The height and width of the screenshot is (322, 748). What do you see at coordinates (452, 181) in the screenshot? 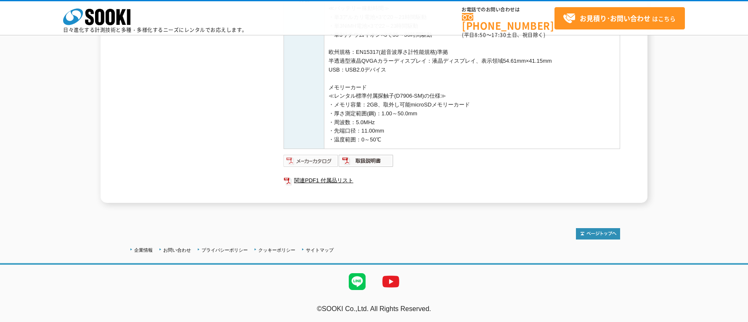
I see `a: 関連PDF1 付属品リスト` at bounding box center [452, 181].